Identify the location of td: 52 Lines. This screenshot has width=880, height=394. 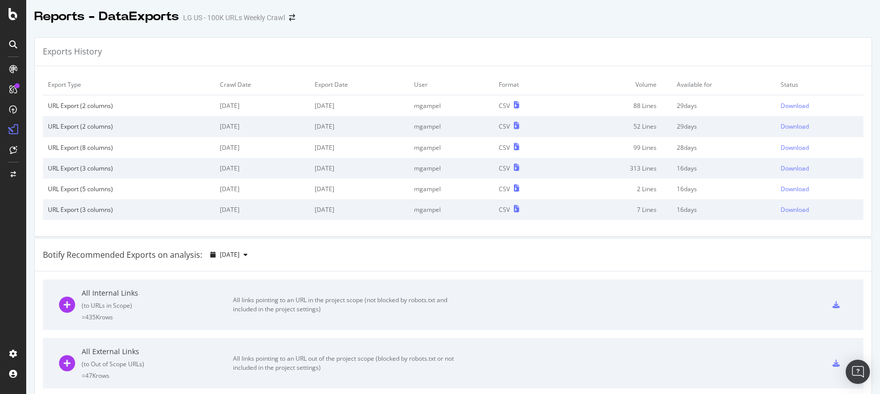
(617, 126).